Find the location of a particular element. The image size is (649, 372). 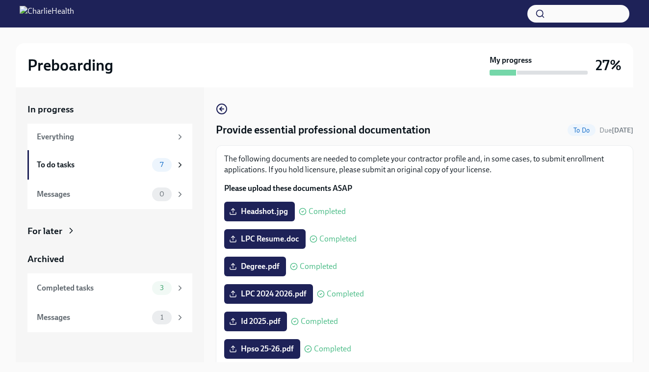

a: Messages1 is located at coordinates (110, 317).